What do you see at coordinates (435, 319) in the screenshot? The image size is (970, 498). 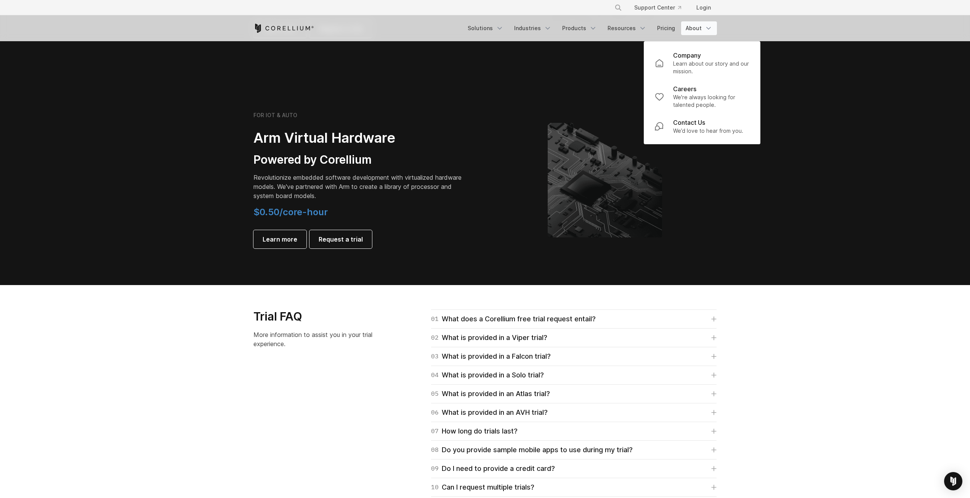 I see `span: 01` at bounding box center [435, 319].